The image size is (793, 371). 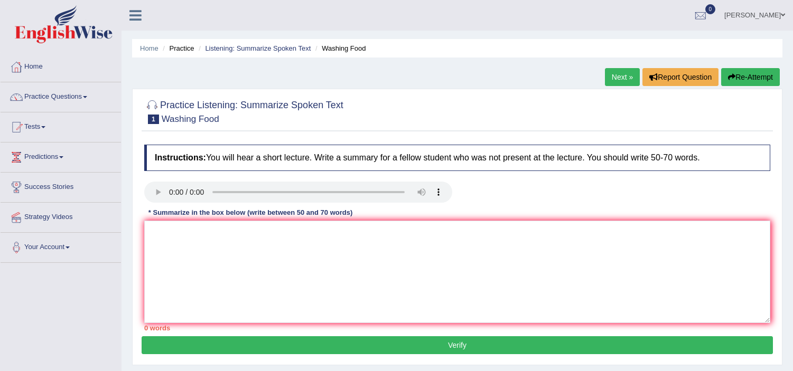 I want to click on div: * Summarize in the box below (write between 50 and 70 words), so click(x=250, y=213).